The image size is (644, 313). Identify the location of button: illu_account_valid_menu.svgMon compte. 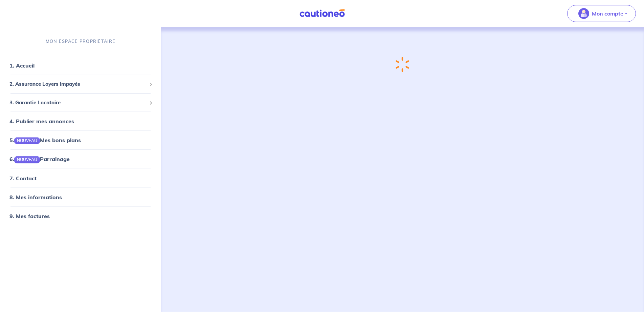
(601, 14).